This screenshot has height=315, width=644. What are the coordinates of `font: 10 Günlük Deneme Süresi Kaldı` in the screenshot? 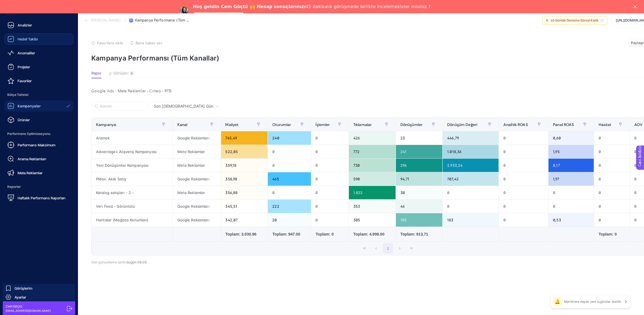 It's located at (574, 20).